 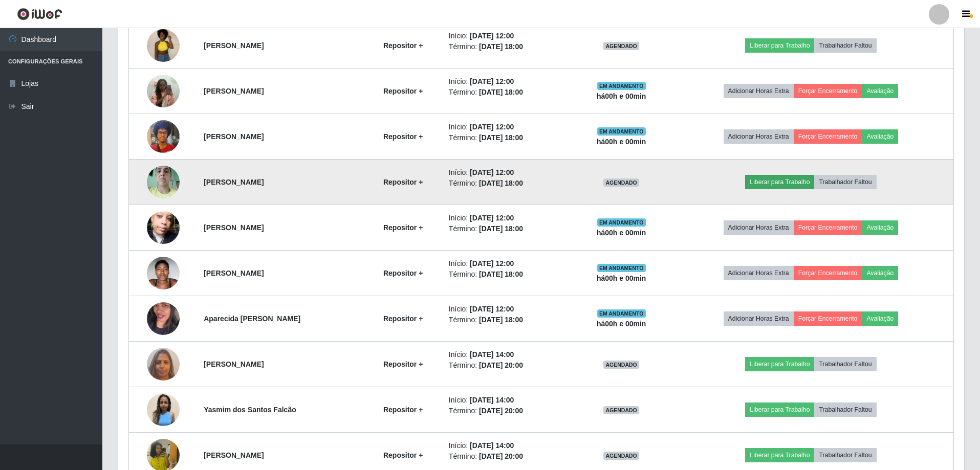 What do you see at coordinates (163, 272) in the screenshot?
I see `img: 1756753376517.jpeg` at bounding box center [163, 272].